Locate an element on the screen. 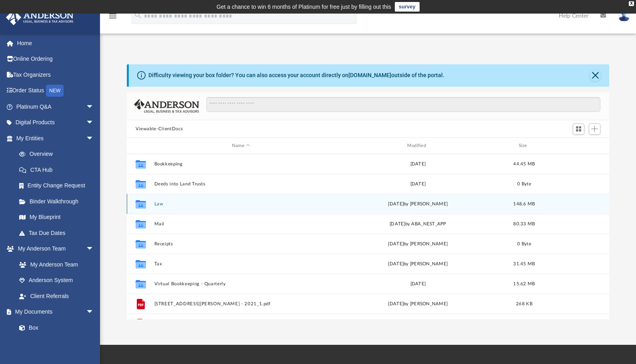  a: Meeting Minutes is located at coordinates (56, 343).